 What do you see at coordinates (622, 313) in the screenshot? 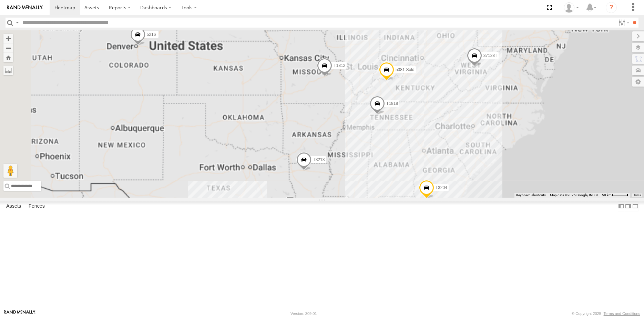
I see `a: Terms and Conditions` at bounding box center [622, 313].